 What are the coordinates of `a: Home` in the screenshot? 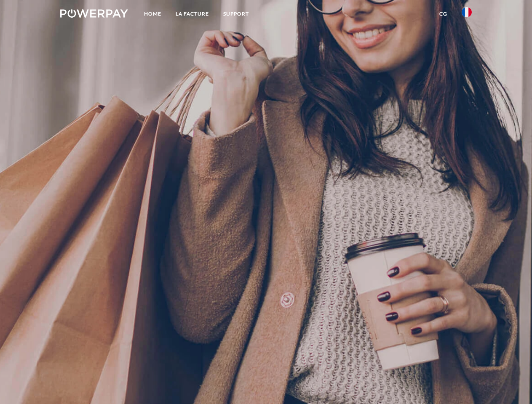 It's located at (152, 14).